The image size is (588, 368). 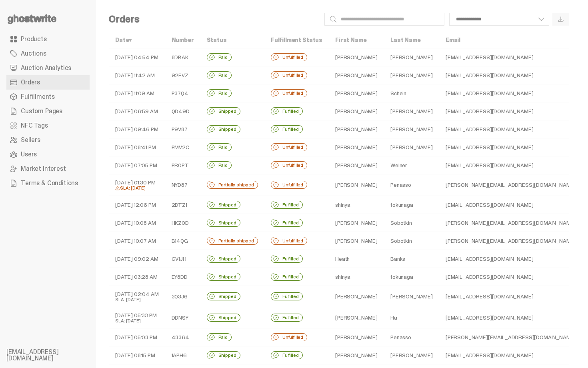 What do you see at coordinates (183, 205) in the screenshot?
I see `td: 2DTZ1` at bounding box center [183, 205].